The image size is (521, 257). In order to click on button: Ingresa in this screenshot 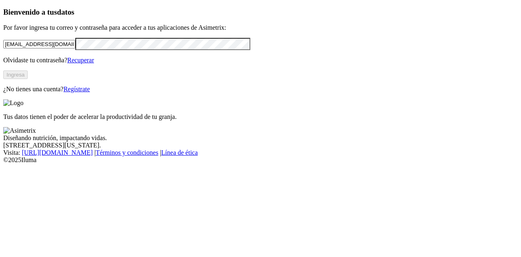, I will do `click(15, 74)`.